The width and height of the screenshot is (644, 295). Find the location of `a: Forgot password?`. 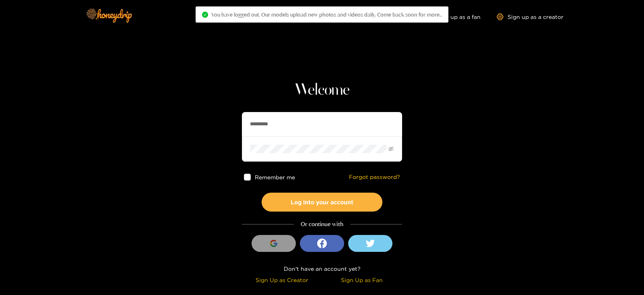

a: Forgot password? is located at coordinates (375, 177).